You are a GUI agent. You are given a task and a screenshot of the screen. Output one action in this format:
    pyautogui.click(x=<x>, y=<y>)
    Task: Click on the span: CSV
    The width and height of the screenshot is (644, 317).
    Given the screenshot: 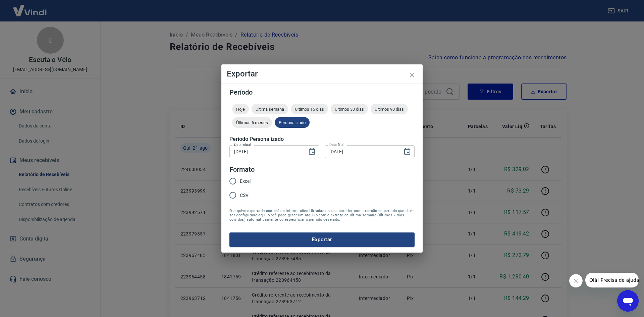 What is the action you would take?
    pyautogui.click(x=244, y=196)
    